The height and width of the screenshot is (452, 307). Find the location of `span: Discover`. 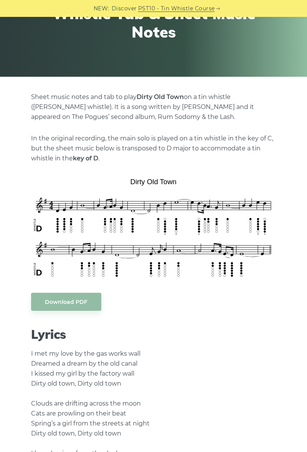

span: Discover is located at coordinates (124, 8).